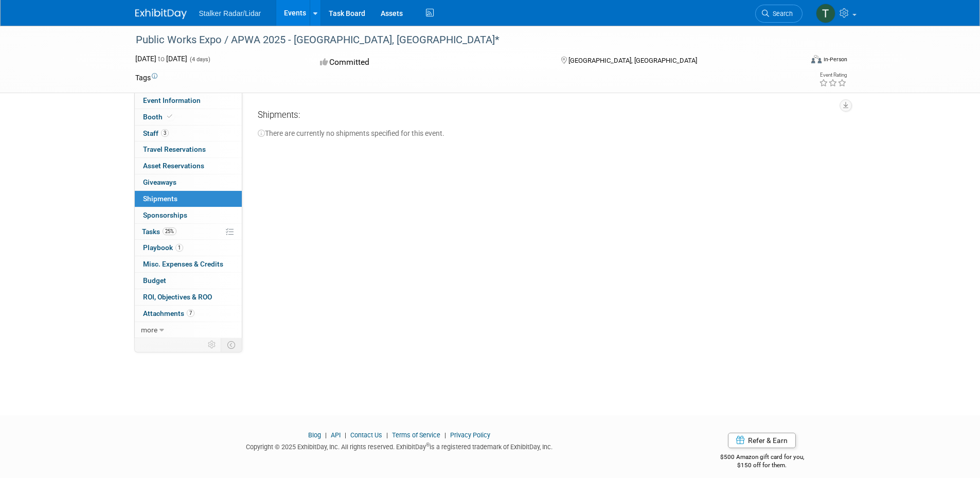  What do you see at coordinates (154, 281) in the screenshot?
I see `span: Budget` at bounding box center [154, 281].